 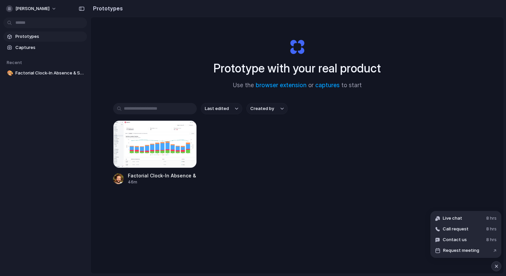 What do you see at coordinates (453, 218) in the screenshot?
I see `span: Live chat` at bounding box center [453, 218].